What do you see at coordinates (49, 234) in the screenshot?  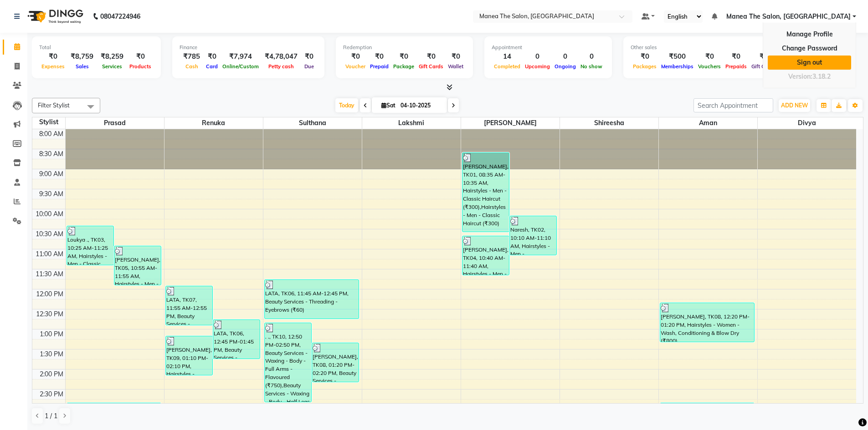 I see `div: 10:30 AM` at bounding box center [49, 234].